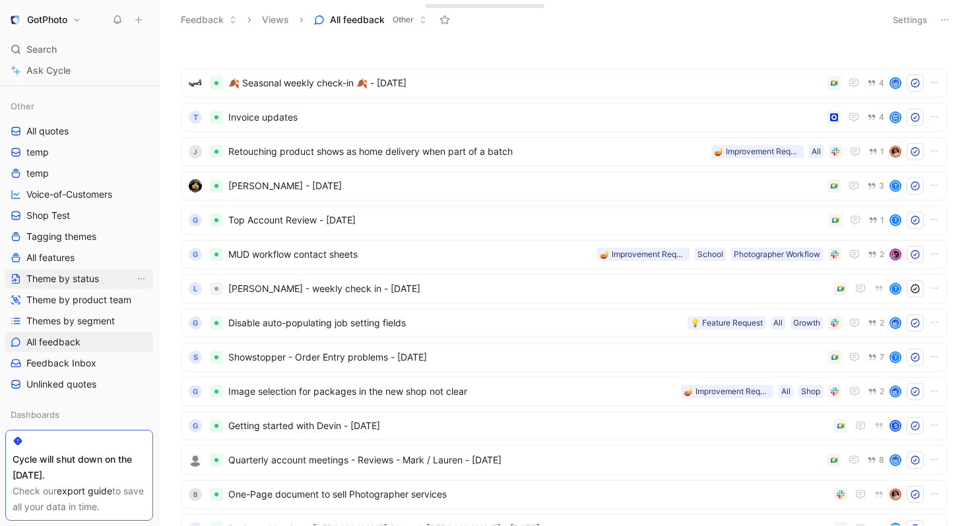  I want to click on div: Shop, so click(810, 392).